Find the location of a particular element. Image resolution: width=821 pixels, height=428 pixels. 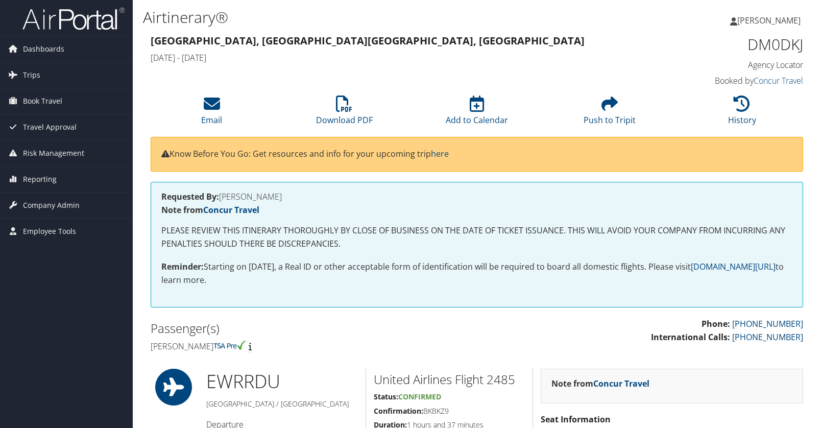

a: Push to Tripit is located at coordinates (610, 113).